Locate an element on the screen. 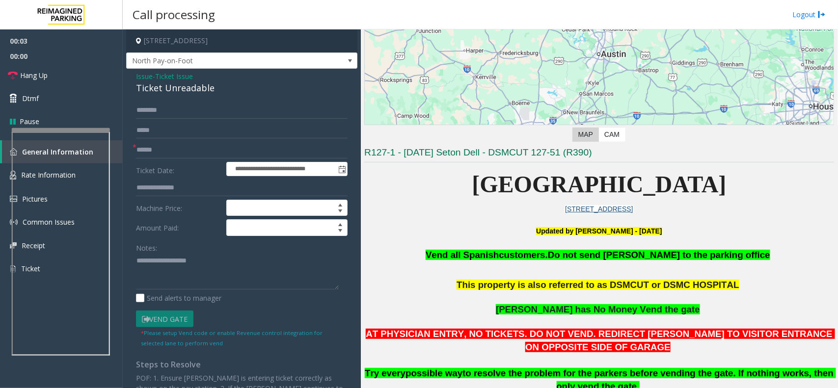 Image resolution: width=838 pixels, height=388 pixels. div: Ticket Unreadable is located at coordinates (242, 88).